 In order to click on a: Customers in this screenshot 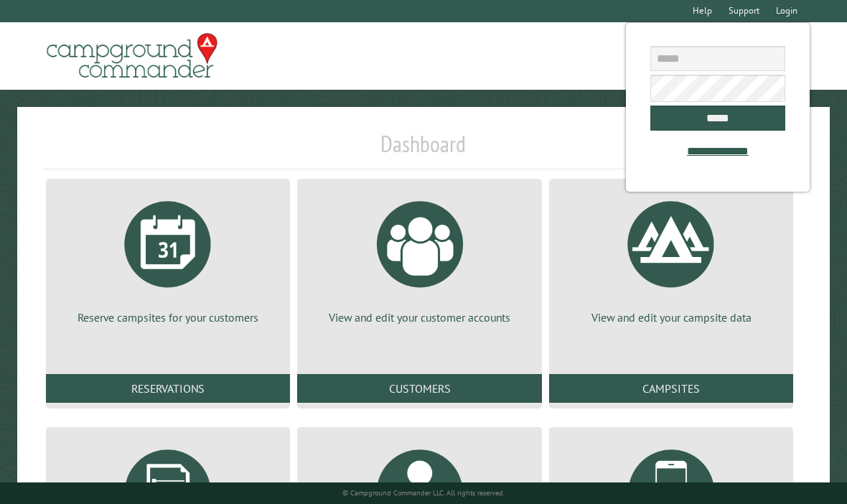, I will do `click(419, 388)`.